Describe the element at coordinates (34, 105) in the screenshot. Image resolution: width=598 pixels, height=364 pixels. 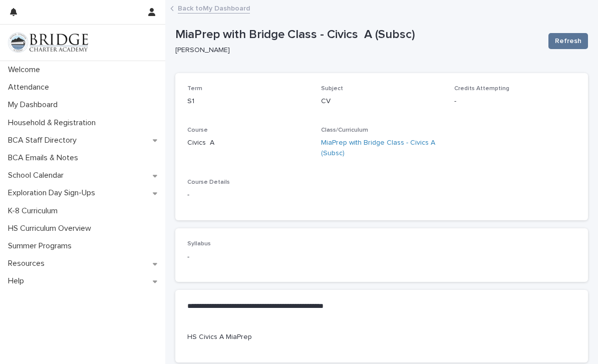
I see `p: My Dashboard` at that location.